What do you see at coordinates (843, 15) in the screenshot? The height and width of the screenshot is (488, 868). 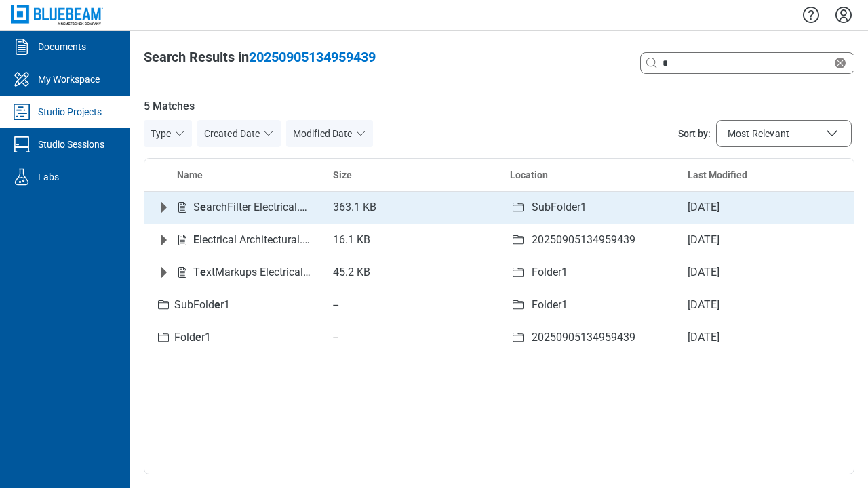 I see `button: Settings` at bounding box center [843, 15].